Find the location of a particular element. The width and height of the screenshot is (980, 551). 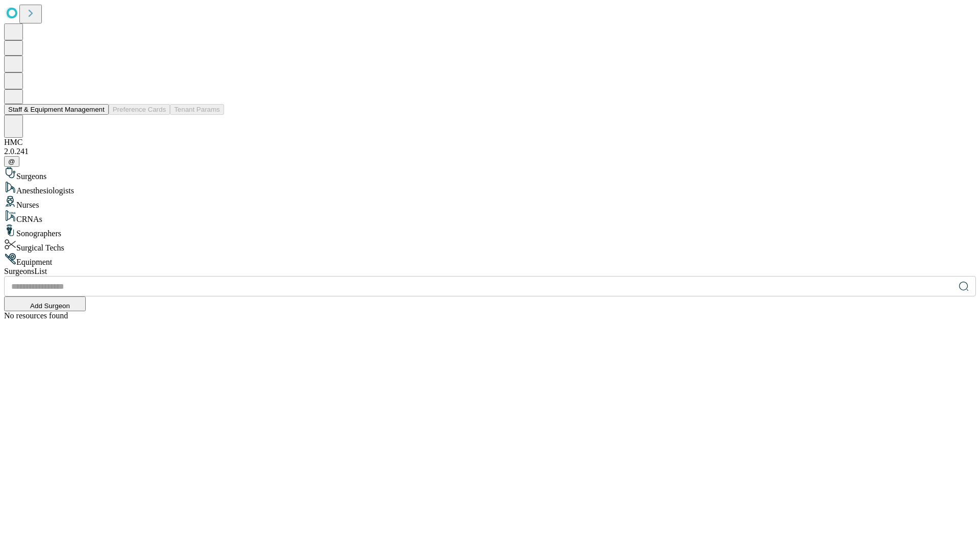

button: Preference Cards is located at coordinates (139, 109).